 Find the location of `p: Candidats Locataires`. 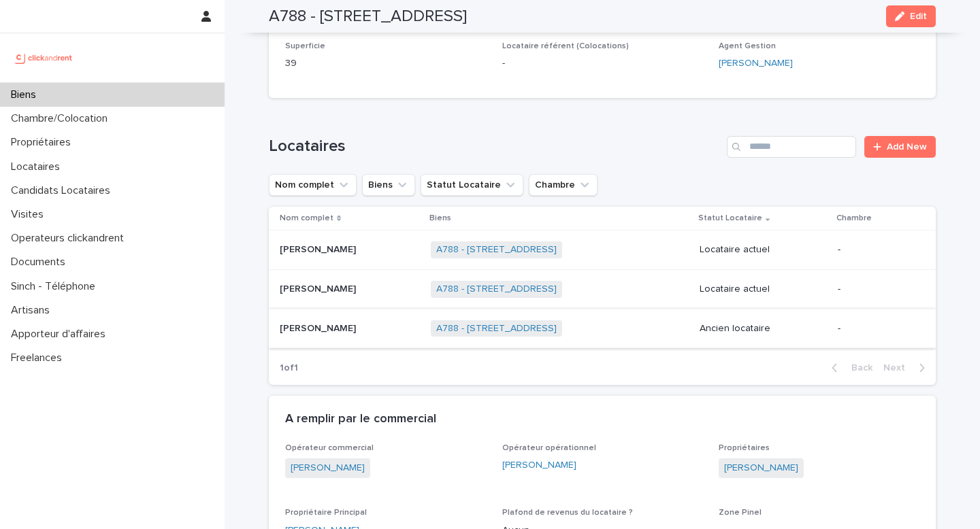

p: Candidats Locataires is located at coordinates (63, 191).